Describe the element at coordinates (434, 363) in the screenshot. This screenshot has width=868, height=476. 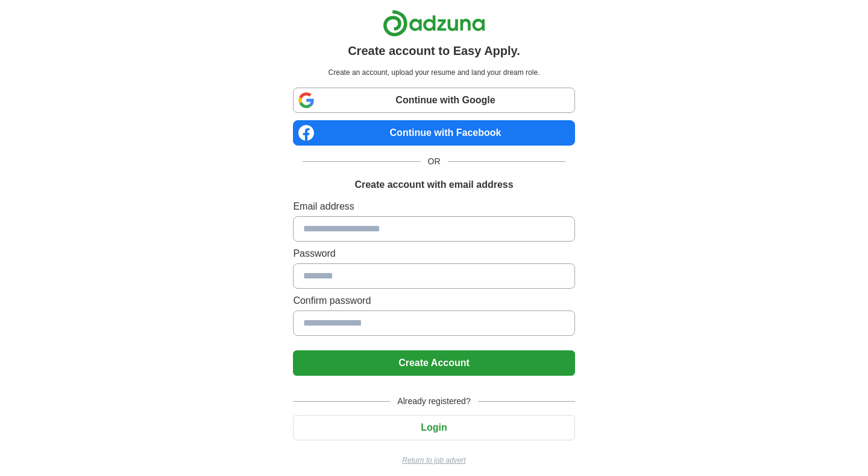
I see `button: Create Account` at that location.